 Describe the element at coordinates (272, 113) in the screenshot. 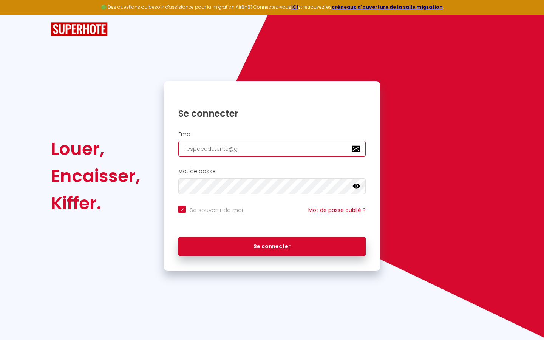

I see `h1: Se connecter` at that location.